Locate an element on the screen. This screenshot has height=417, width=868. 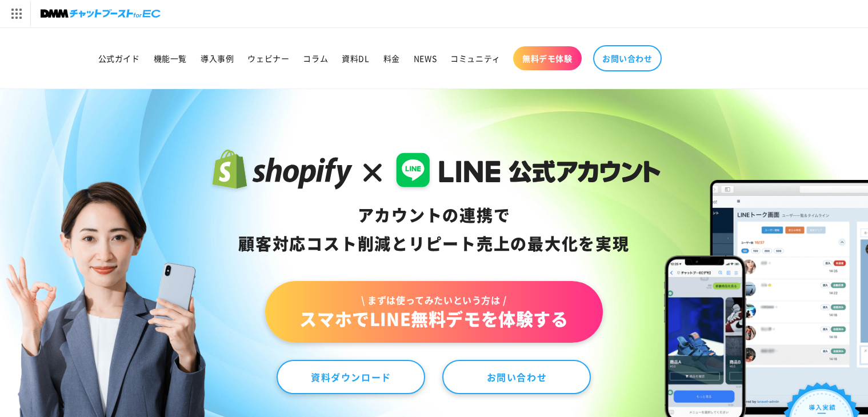
span: コラム is located at coordinates (316, 59).